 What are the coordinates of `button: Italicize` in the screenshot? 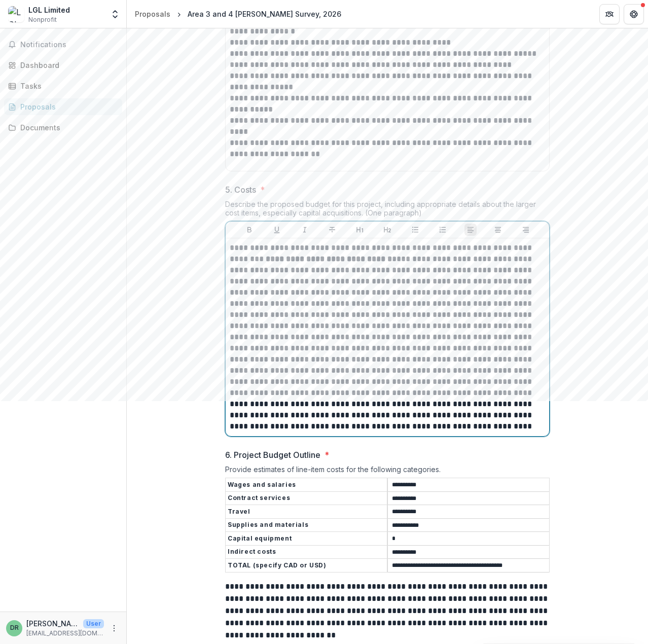 It's located at (305, 230).